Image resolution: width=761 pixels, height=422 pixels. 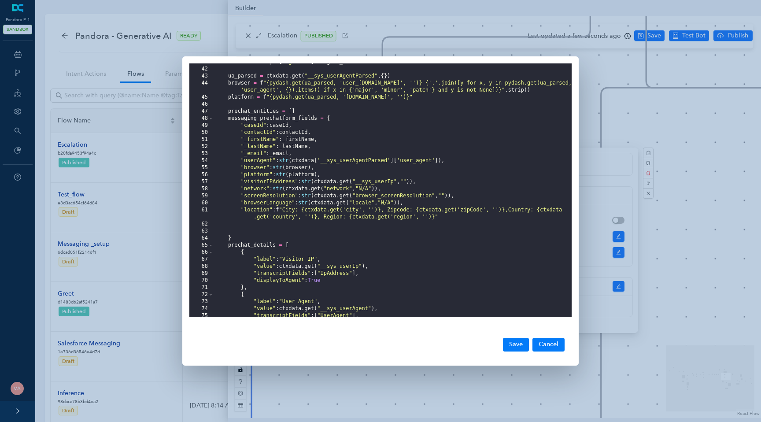 I want to click on div: 55, so click(x=201, y=168).